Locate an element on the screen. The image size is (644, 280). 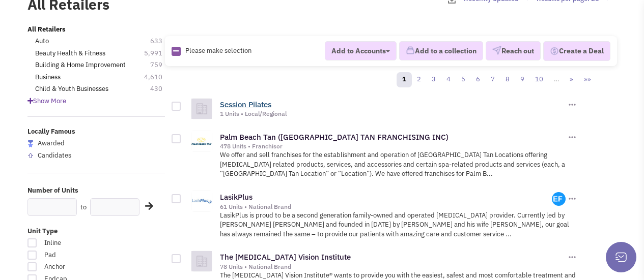
span: Inline is located at coordinates (80, 243).